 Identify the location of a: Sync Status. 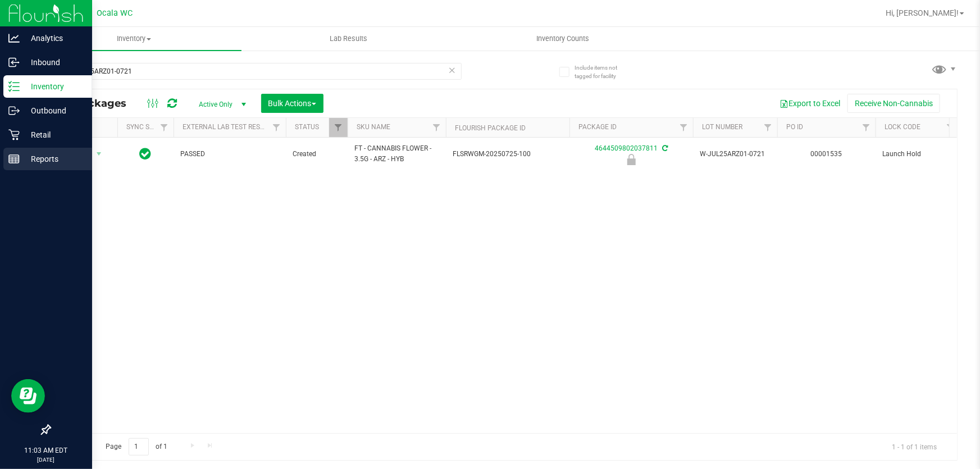
(148, 127).